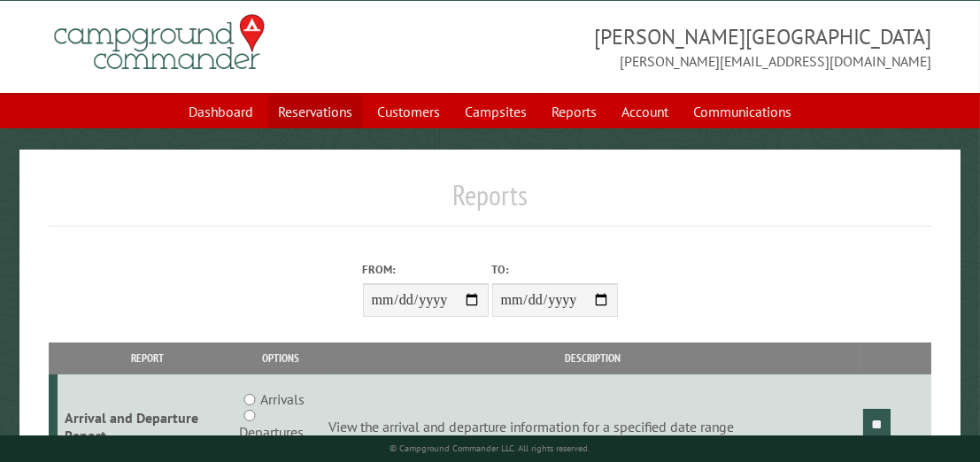  I want to click on label: From:, so click(426, 269).